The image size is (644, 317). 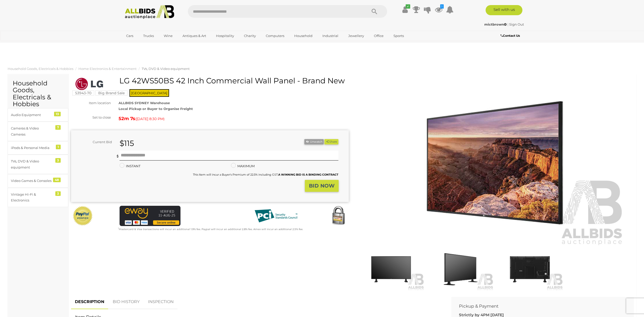 What do you see at coordinates (338, 216) in the screenshot?
I see `img: Secured by Rapid SSL` at bounding box center [338, 216].